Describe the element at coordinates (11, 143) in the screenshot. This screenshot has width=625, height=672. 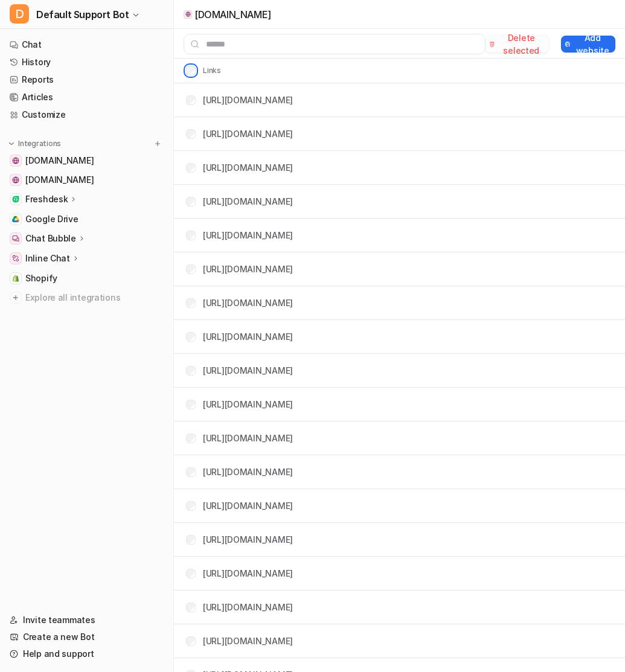
I see `img: expand menu` at that location.